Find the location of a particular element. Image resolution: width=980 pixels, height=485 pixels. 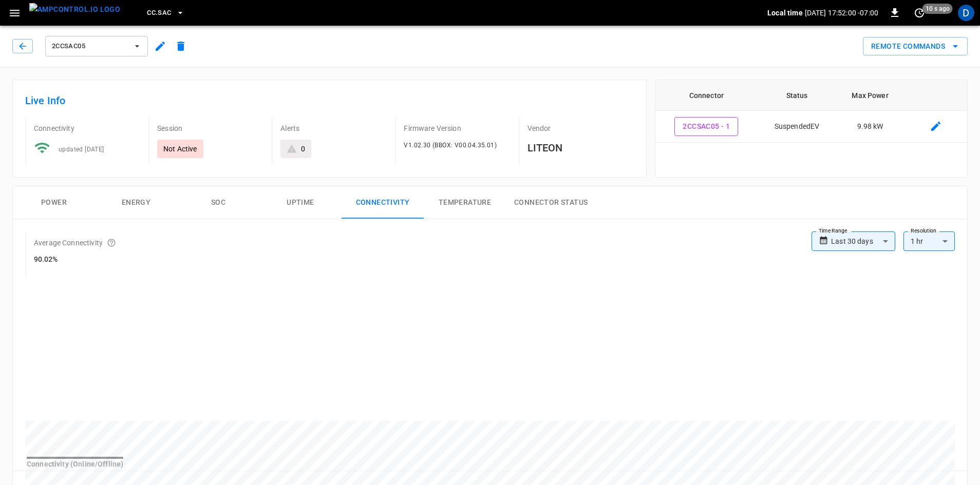

h6: LITEON is located at coordinates (580, 148).